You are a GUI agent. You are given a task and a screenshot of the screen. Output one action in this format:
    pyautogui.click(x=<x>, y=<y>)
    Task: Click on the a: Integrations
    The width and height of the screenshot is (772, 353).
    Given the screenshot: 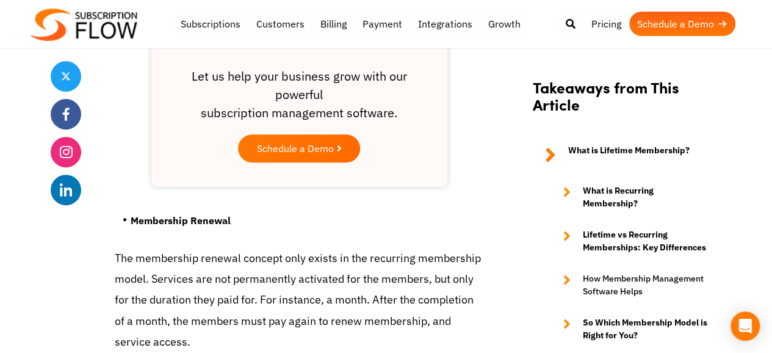 What is the action you would take?
    pyautogui.click(x=445, y=24)
    